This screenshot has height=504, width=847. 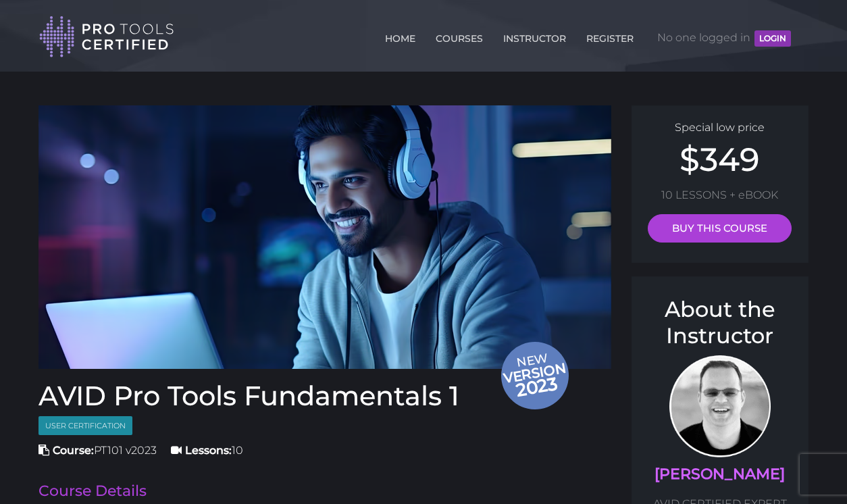 What do you see at coordinates (325, 396) in the screenshot?
I see `h1: AVID Pro Tools Fundamentals 1` at bounding box center [325, 396].